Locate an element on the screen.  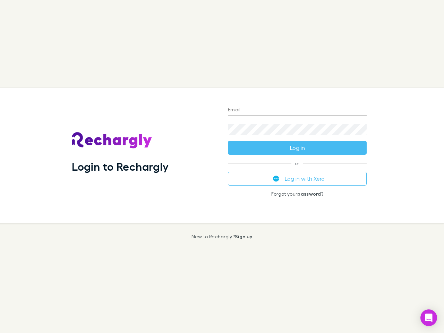
p: Forgot your ? is located at coordinates (297, 194).